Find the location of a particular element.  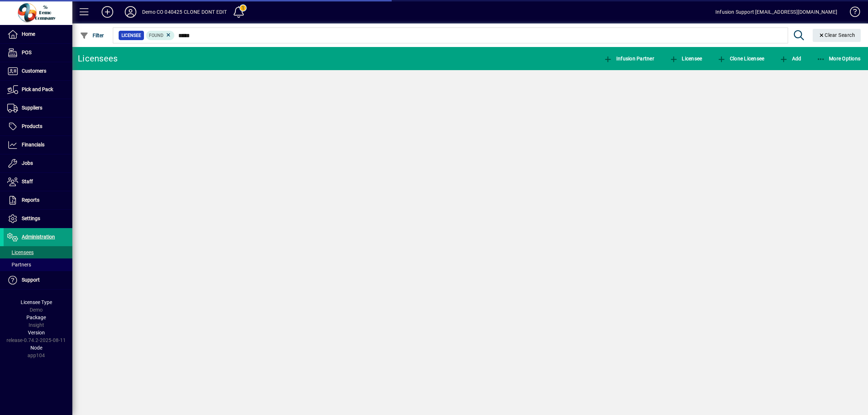

span: Products is located at coordinates (32, 126).